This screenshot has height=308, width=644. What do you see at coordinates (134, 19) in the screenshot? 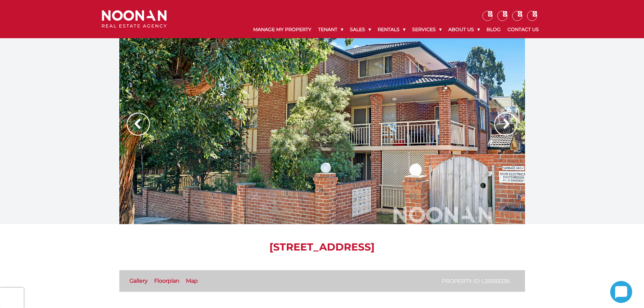
I see `img: Noonan Real Estate Agency` at bounding box center [134, 19].